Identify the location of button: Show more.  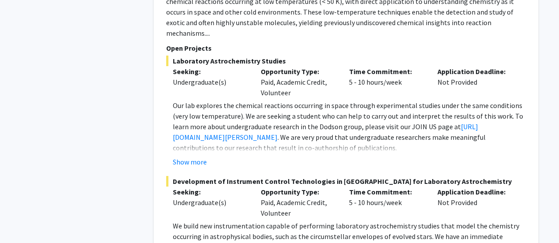
(190, 162).